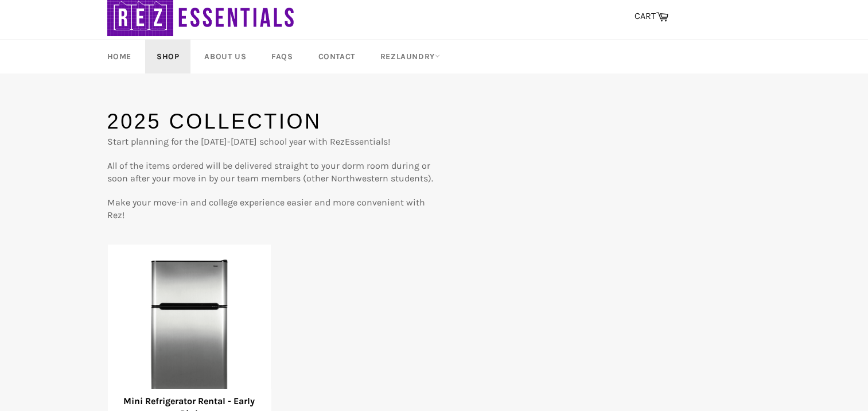  Describe the element at coordinates (410, 57) in the screenshot. I see `a: RezLaundry` at that location.